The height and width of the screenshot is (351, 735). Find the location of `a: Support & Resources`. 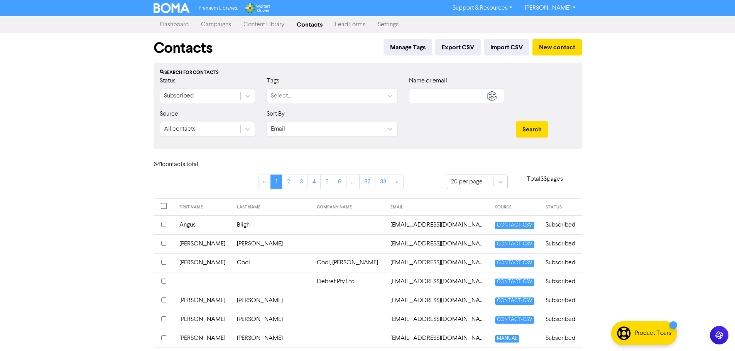

a: Support & Resources is located at coordinates (482, 8).